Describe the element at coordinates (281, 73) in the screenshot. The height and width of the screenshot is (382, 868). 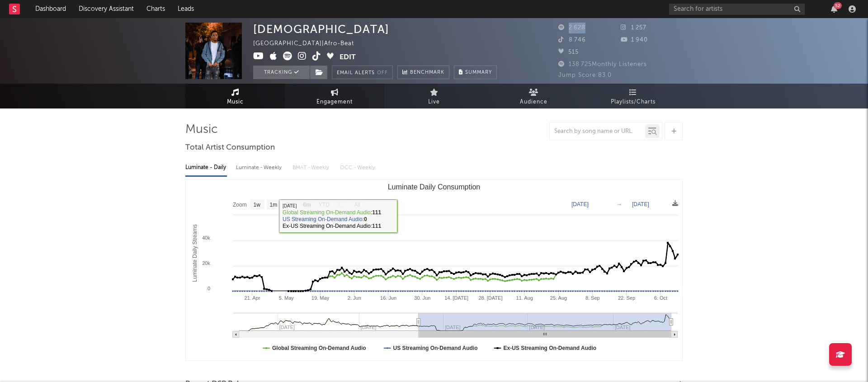
I see `button: Tracking` at that location.